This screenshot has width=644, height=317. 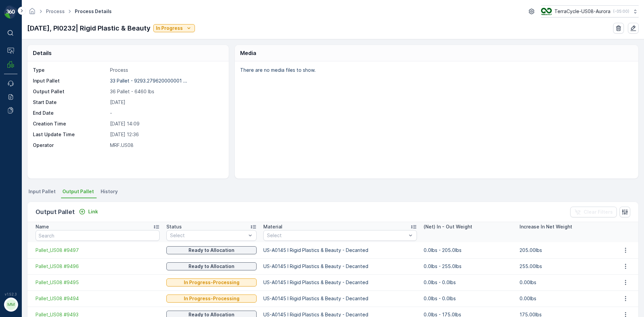 What do you see at coordinates (98, 267) in the screenshot?
I see `a: Pallet_US08 #9496` at bounding box center [98, 267].